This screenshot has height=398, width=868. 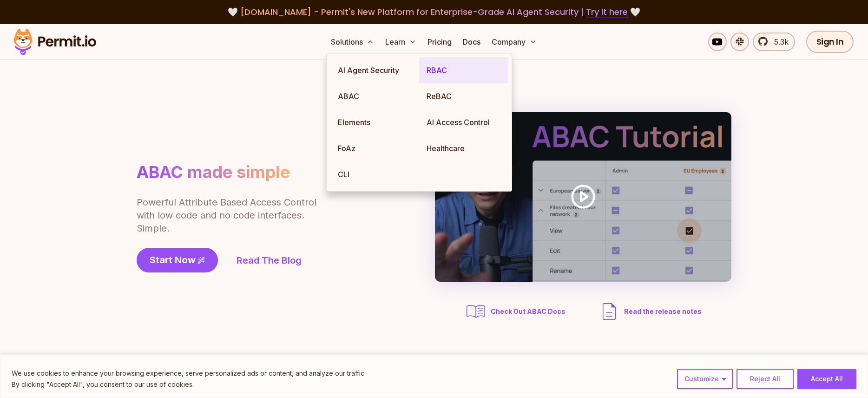 I want to click on img: abac docs, so click(x=476, y=311).